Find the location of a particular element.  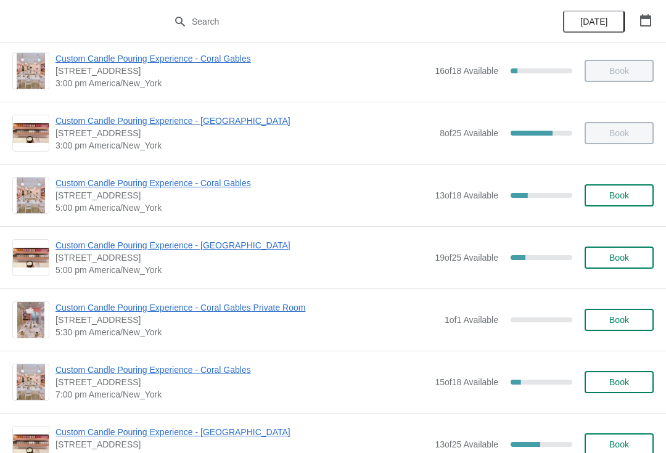

span: 7:00 pm America/New_York is located at coordinates (242, 395).